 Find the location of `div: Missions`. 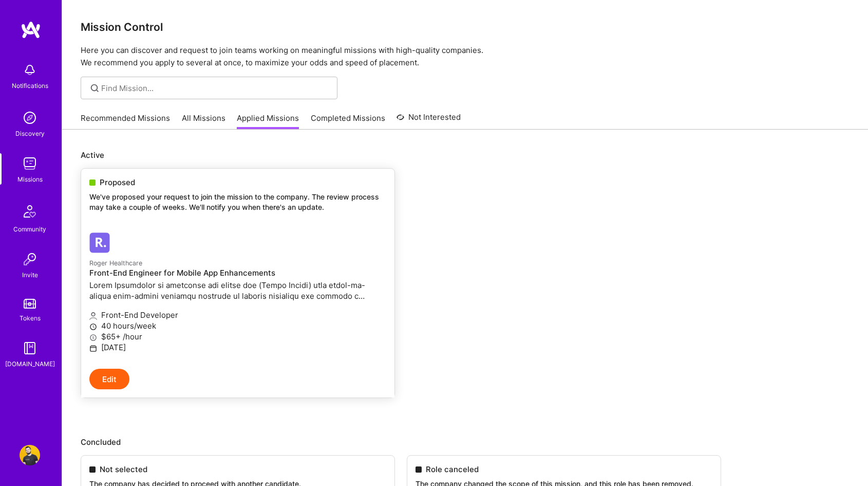

div: Missions is located at coordinates (29, 179).